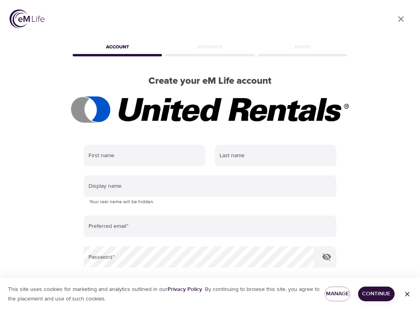  Describe the element at coordinates (27, 19) in the screenshot. I see `img: logo` at that location.